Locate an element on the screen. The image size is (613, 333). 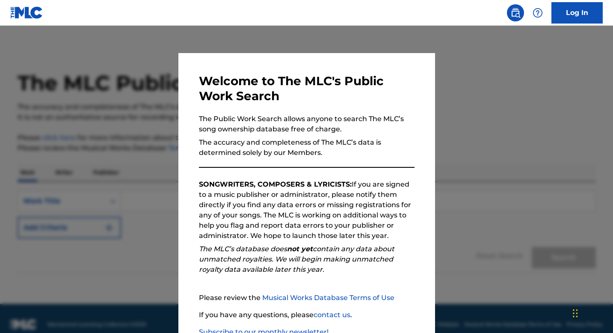
a: Log In is located at coordinates (577, 13).